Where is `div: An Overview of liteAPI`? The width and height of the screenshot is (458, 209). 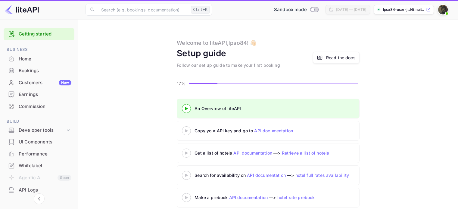 div: An Overview of liteAPI is located at coordinates (270, 108).